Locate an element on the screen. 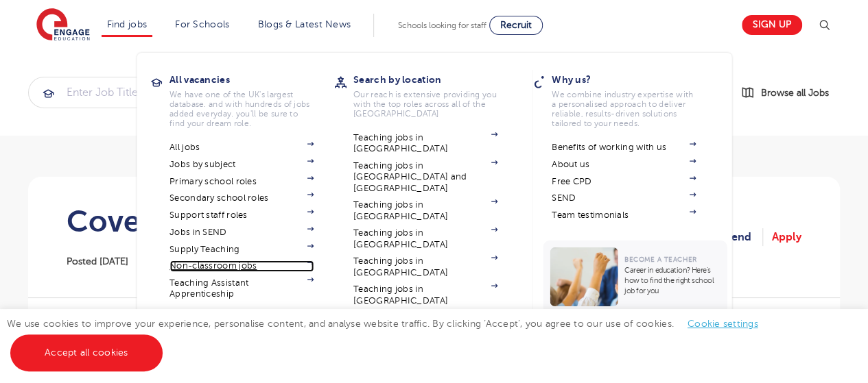 The width and height of the screenshot is (868, 383). div: Submit is located at coordinates (190, 93).